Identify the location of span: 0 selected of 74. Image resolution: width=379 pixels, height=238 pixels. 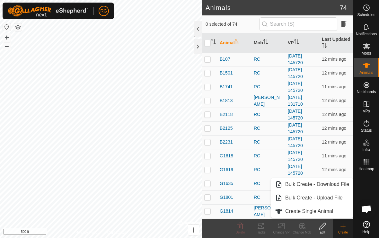
(232, 24).